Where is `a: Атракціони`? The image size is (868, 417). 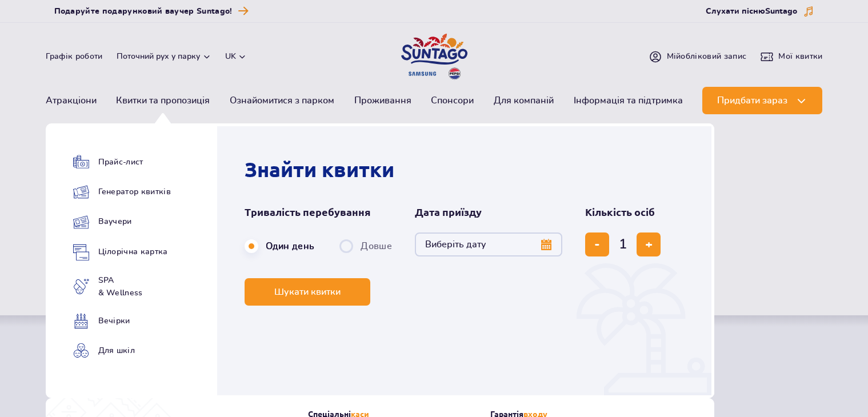 a: Атракціони is located at coordinates (71, 100).